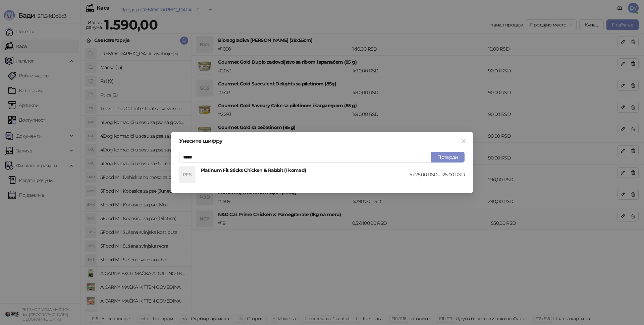 This screenshot has height=325, width=644. What do you see at coordinates (437, 175) in the screenshot?
I see `div: 5 x 25,00 RSD = 125,00 RSD` at bounding box center [437, 175].